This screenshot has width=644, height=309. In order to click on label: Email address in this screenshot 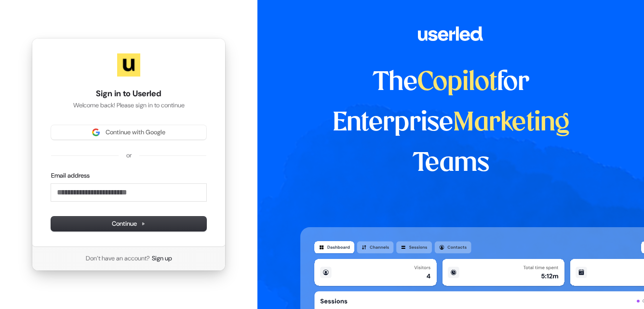, I will do `click(70, 176)`.